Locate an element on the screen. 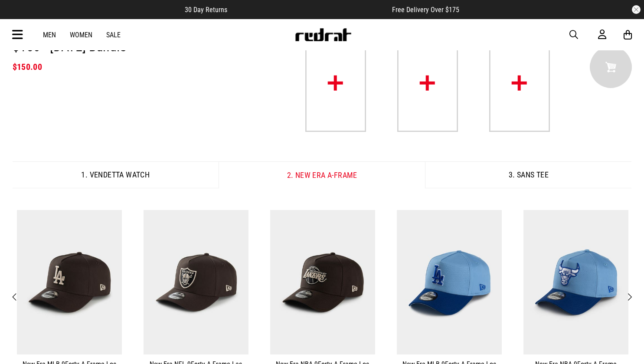 Image resolution: width=644 pixels, height=364 pixels. a: Men is located at coordinates (50, 35).